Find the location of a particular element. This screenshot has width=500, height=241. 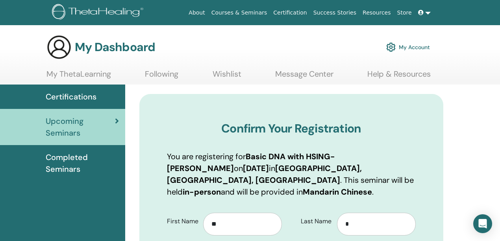

a: My Account is located at coordinates (408, 47).